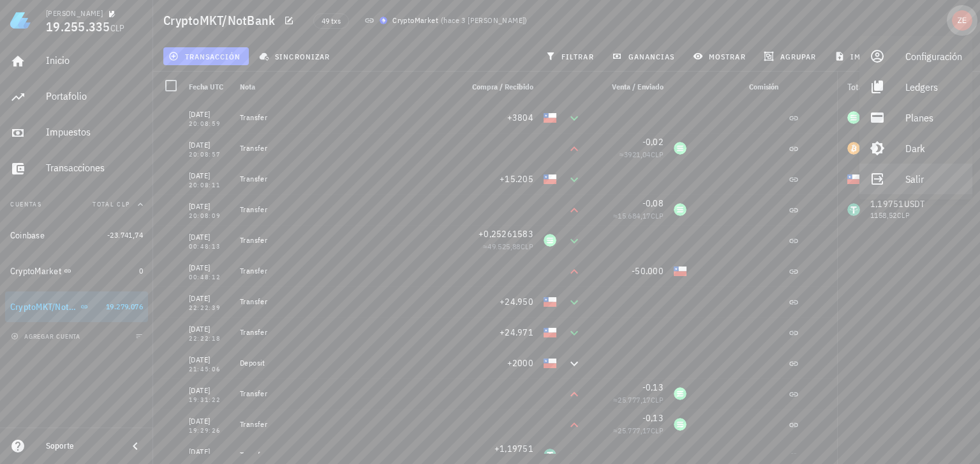 The width and height of the screenshot is (980, 464). What do you see at coordinates (76, 235) in the screenshot?
I see `a: Coinbase -23.741,74` at bounding box center [76, 235].